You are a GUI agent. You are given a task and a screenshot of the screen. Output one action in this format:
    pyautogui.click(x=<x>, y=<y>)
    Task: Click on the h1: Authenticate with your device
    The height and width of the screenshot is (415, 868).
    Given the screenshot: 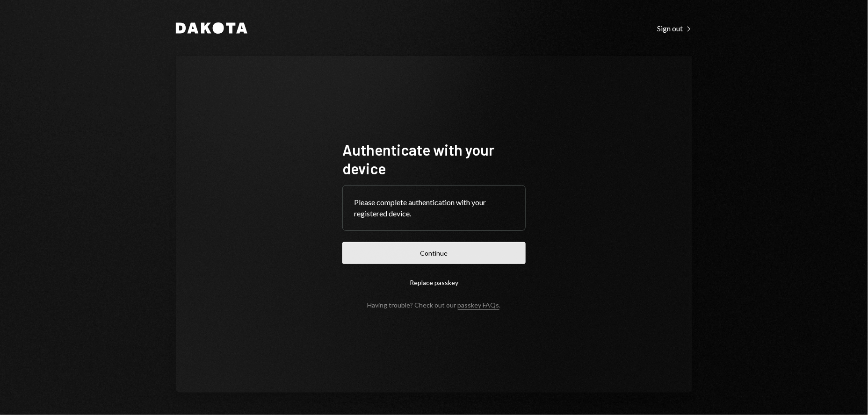 What is the action you would take?
    pyautogui.click(x=434, y=159)
    